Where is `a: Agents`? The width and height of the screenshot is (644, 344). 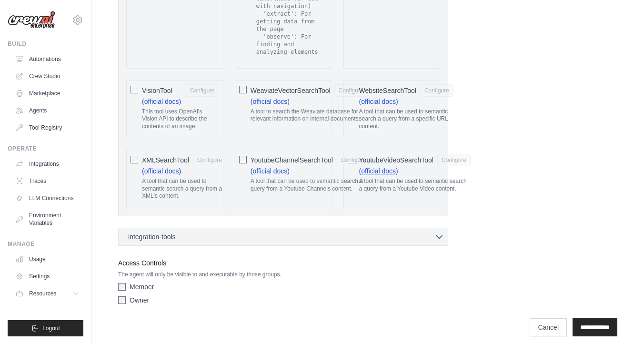
a: Agents is located at coordinates (47, 111).